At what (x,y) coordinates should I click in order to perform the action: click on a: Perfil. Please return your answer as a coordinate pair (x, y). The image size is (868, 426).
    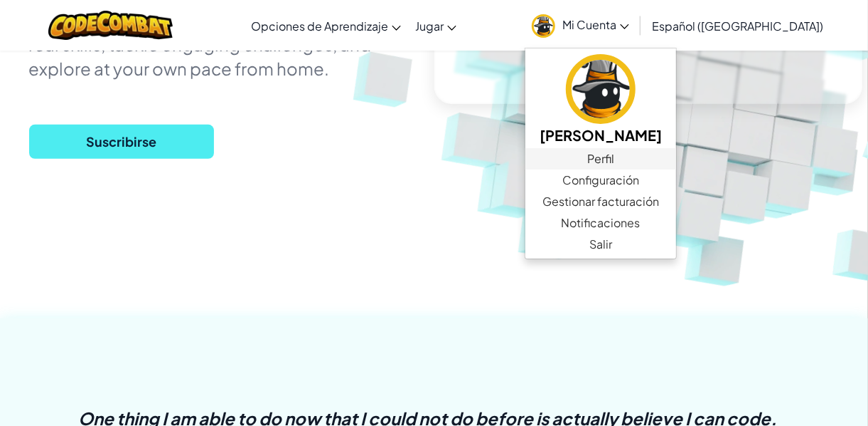
    Looking at the image, I should click on (601, 159).